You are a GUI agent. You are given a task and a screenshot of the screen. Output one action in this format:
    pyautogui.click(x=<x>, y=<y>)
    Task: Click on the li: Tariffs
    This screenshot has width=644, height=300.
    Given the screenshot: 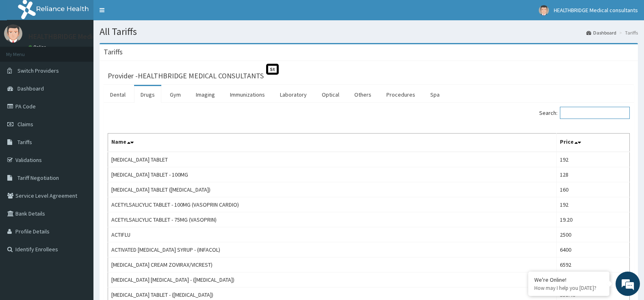 What is the action you would take?
    pyautogui.click(x=627, y=33)
    